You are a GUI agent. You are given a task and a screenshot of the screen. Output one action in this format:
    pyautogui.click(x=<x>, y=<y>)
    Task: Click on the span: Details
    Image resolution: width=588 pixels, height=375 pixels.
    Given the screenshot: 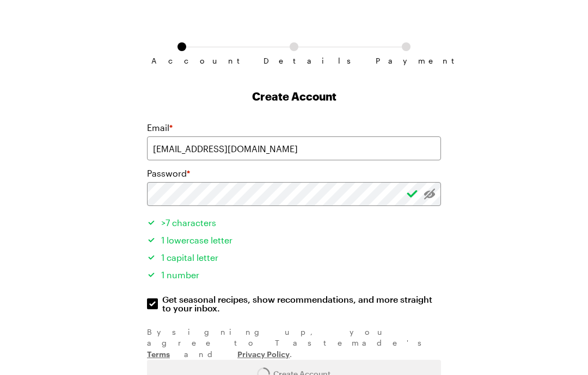 What is the action you would take?
    pyautogui.click(x=294, y=61)
    